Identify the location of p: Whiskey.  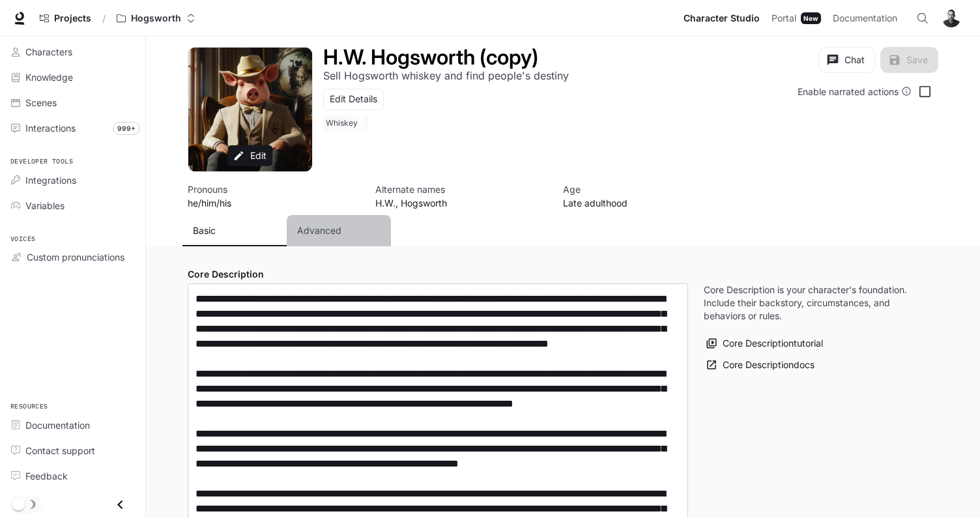
(341, 123).